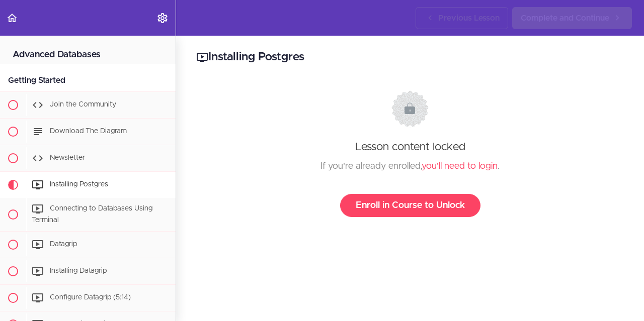 The image size is (644, 321). I want to click on a: Enroll in Course to Unlock, so click(410, 206).